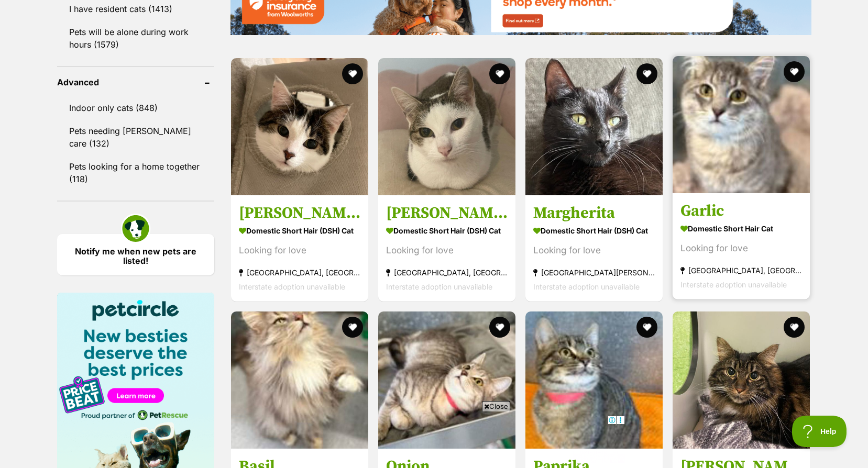  Describe the element at coordinates (135, 108) in the screenshot. I see `a: Indoor only cats (848)` at that location.